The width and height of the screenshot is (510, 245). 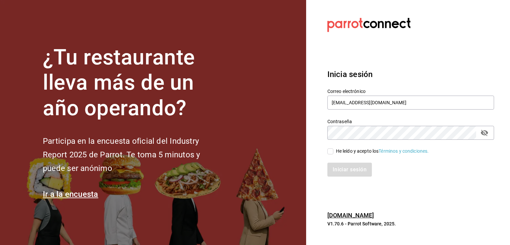 What do you see at coordinates (484, 133) in the screenshot?
I see `button: passwordField` at bounding box center [484, 133].